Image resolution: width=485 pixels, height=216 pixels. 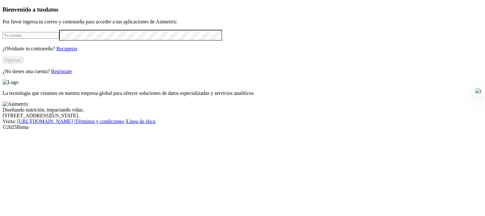 What do you see at coordinates (243, 93) in the screenshot?
I see `p: La tecnología que creamos en nuestra empresa global para ofrecer soluciones de datos especializad...` at bounding box center [243, 93].